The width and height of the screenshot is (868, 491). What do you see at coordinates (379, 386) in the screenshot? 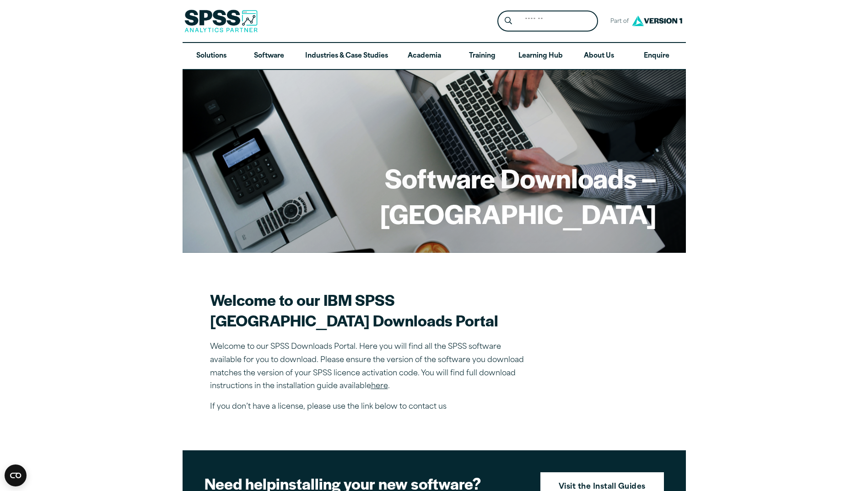
I see `a: here` at bounding box center [379, 386].